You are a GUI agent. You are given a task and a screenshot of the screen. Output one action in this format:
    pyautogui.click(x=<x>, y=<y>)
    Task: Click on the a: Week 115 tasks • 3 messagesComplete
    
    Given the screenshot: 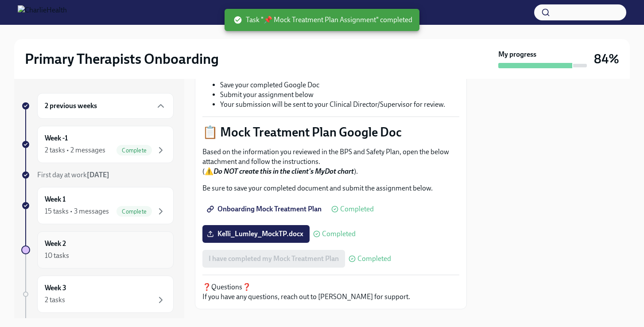 What is the action you would take?
    pyautogui.click(x=98, y=205)
    